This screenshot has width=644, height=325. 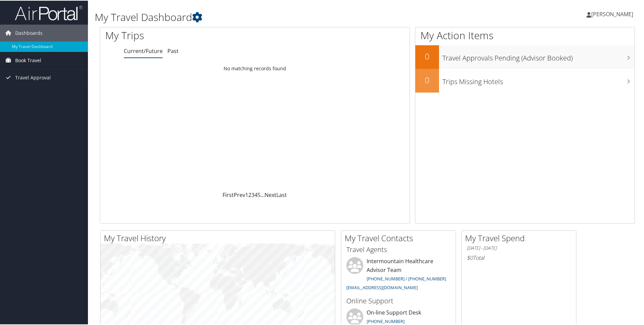 I want to click on a: 0Travel Approvals Pending (Advisor Booked), so click(x=525, y=56).